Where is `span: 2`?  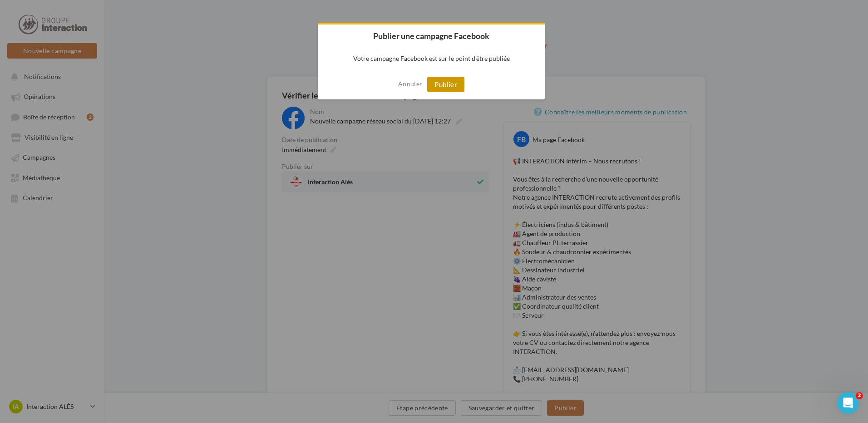 span: 2 is located at coordinates (859, 396).